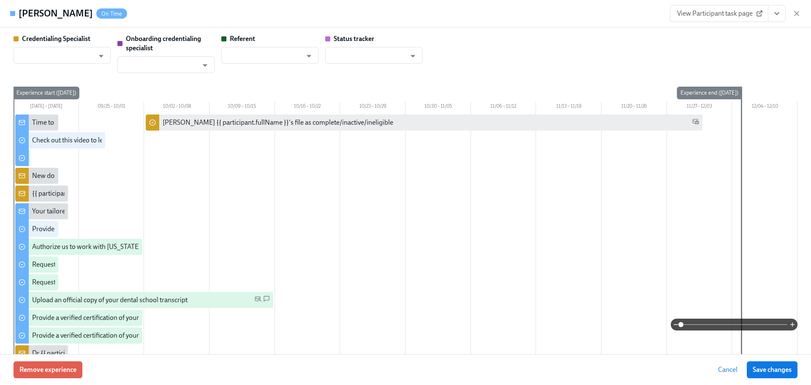 This screenshot has width=811, height=385. Describe the element at coordinates (700, 107) in the screenshot. I see `div: 11/27 – 12/03` at that location.